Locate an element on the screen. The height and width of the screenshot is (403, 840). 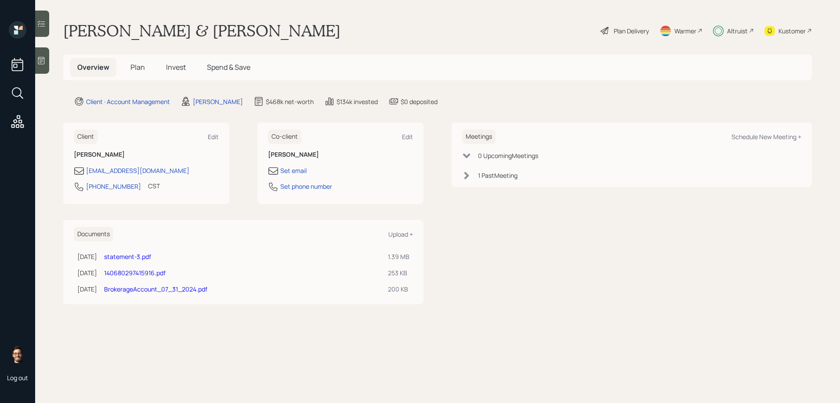
h6: Documents is located at coordinates (94, 234).